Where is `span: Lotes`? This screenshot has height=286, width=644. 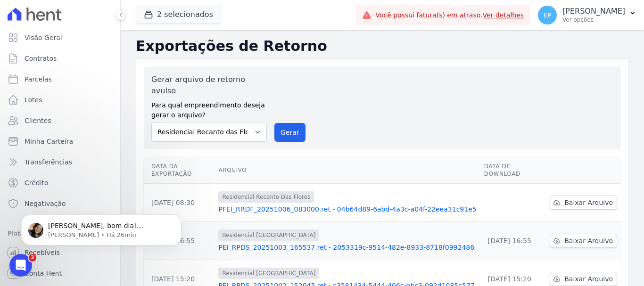
span: Lotes is located at coordinates (33, 100).